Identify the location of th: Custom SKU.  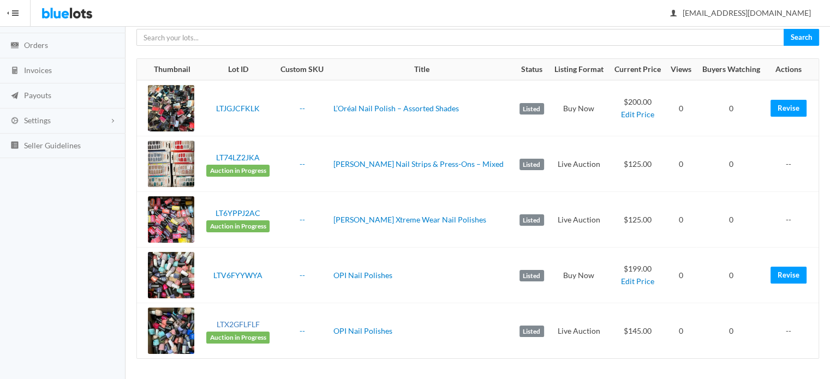
(302, 70).